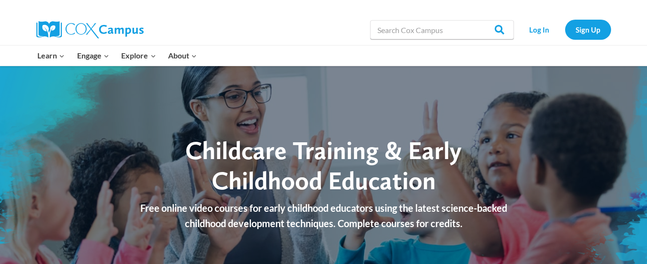  Describe the element at coordinates (588, 29) in the screenshot. I see `a: Sign Up` at that location.